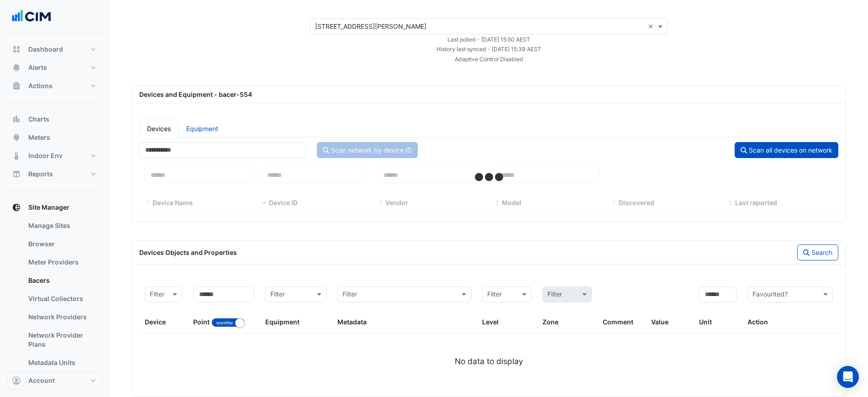 This screenshot has width=868, height=397. What do you see at coordinates (201, 322) in the screenshot?
I see `span: Point` at bounding box center [201, 322].